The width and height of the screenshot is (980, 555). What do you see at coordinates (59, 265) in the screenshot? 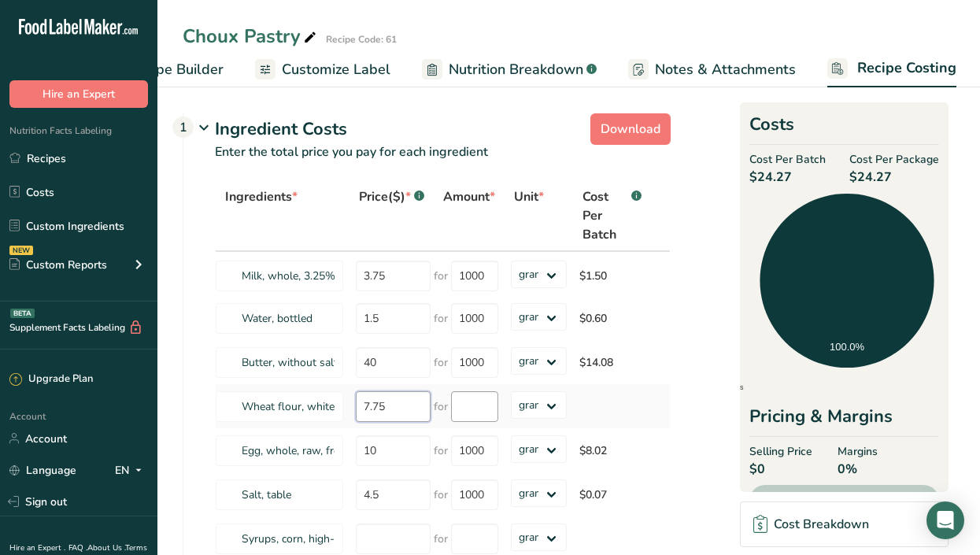
I see `div: Custom Reports` at bounding box center [59, 265].